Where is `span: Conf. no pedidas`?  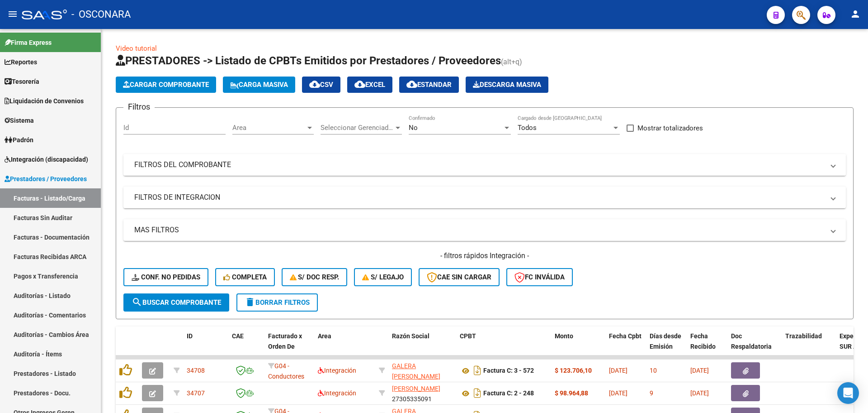
span: Conf. no pedidas is located at coordinates (166, 277).